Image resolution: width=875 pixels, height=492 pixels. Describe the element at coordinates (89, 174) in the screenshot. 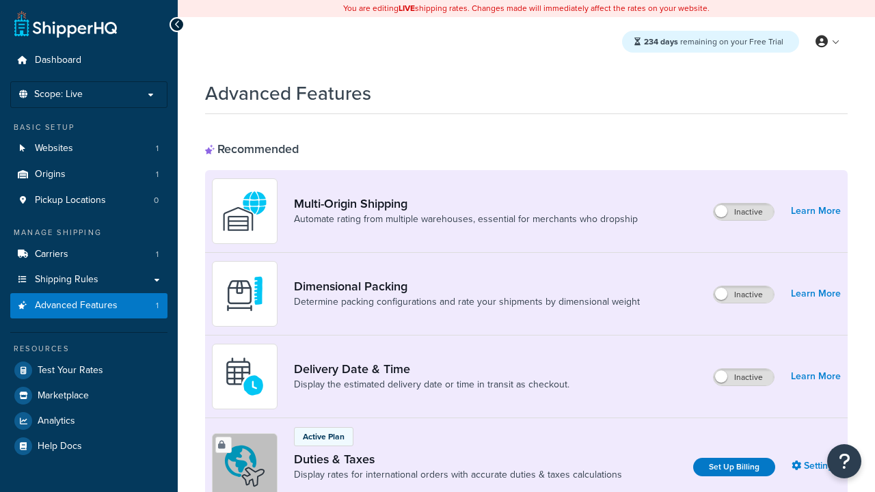

I see `li: Origins` at that location.